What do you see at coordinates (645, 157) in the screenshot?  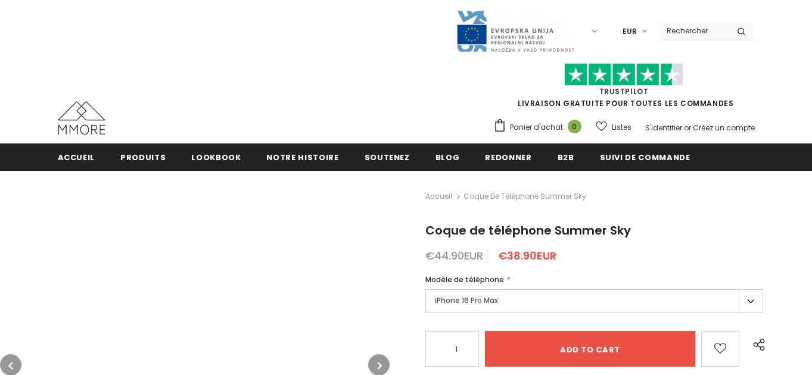 I see `a: Suivi de commande` at bounding box center [645, 157].